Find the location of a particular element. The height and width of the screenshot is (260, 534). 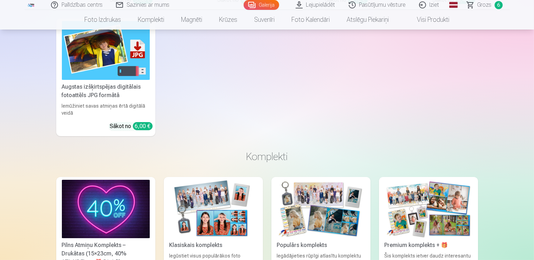

span: Grozs is located at coordinates (484, 5).